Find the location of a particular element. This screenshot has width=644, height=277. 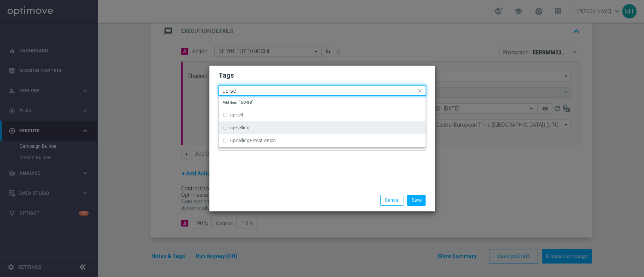

span: Add item is located at coordinates (231, 102).